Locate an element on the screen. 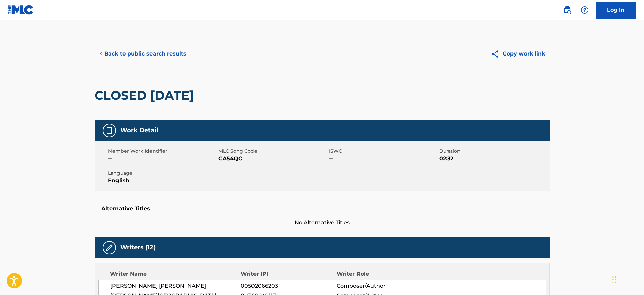 The width and height of the screenshot is (644, 295). span: Member Work Identifier is located at coordinates (162, 151).